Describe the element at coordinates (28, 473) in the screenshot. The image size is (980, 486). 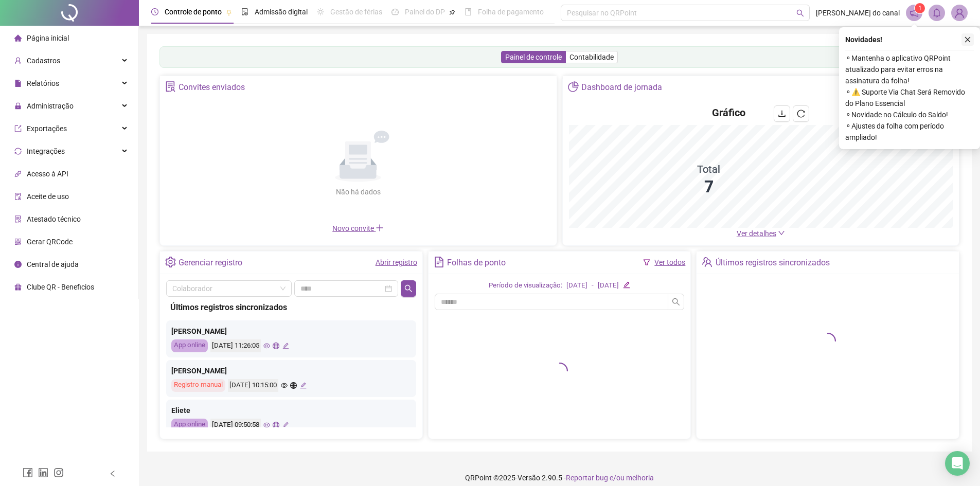
I see `span: facebook` at that location.